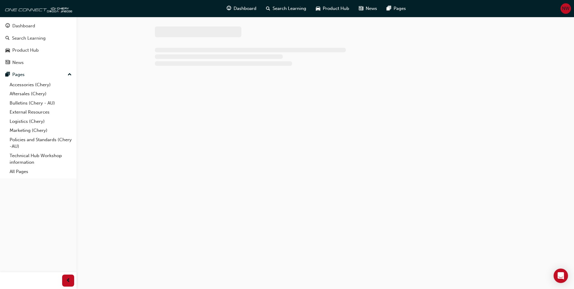 This screenshot has height=289, width=574. I want to click on span: NW, so click(566, 8).